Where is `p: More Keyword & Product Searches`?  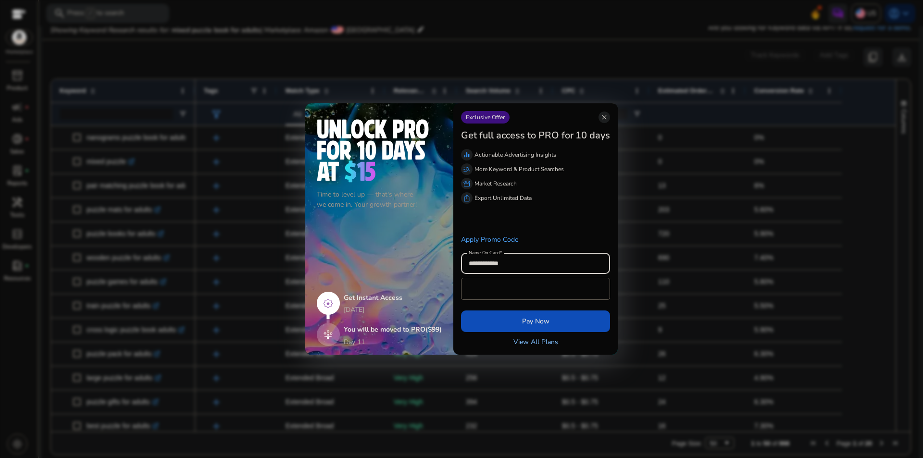 p: More Keyword & Product Searches is located at coordinates (519, 169).